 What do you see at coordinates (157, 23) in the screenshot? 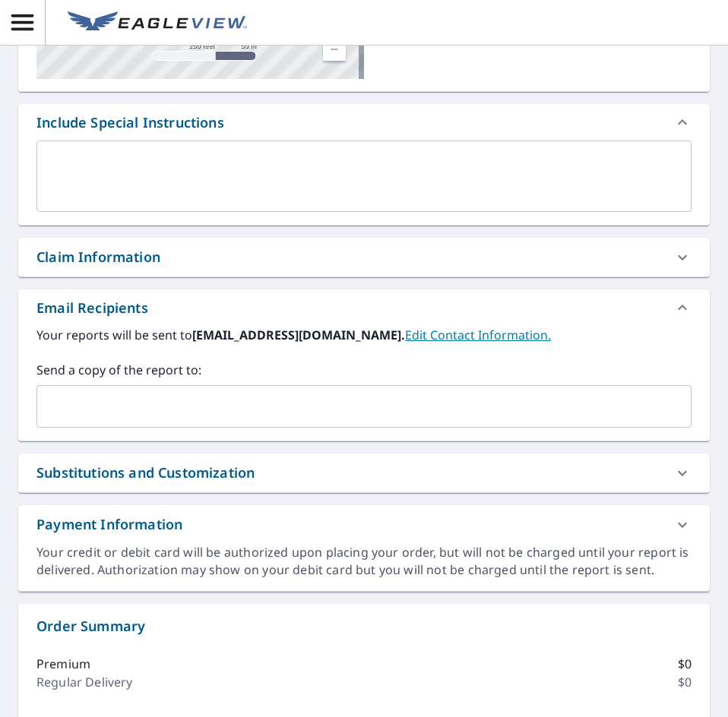
I see `a: EV Logo` at bounding box center [157, 23].